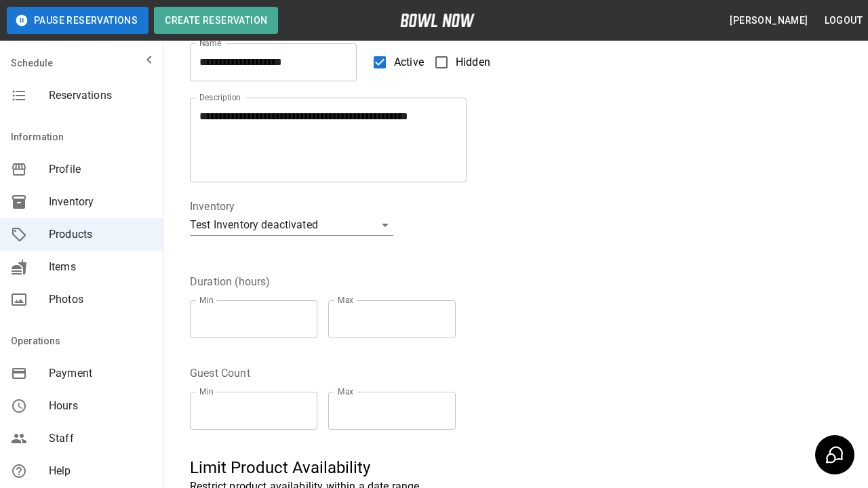  Describe the element at coordinates (213, 207) in the screenshot. I see `legend: Inventory` at that location.